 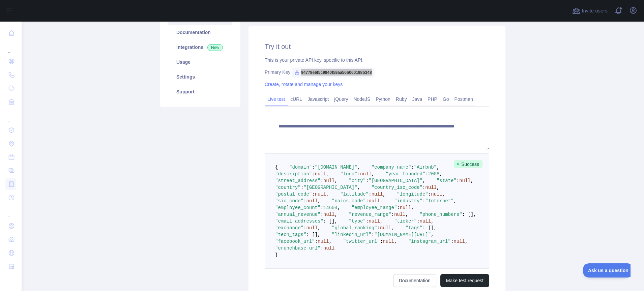 I want to click on div: This is your private API key, specific to this API., so click(x=377, y=60).